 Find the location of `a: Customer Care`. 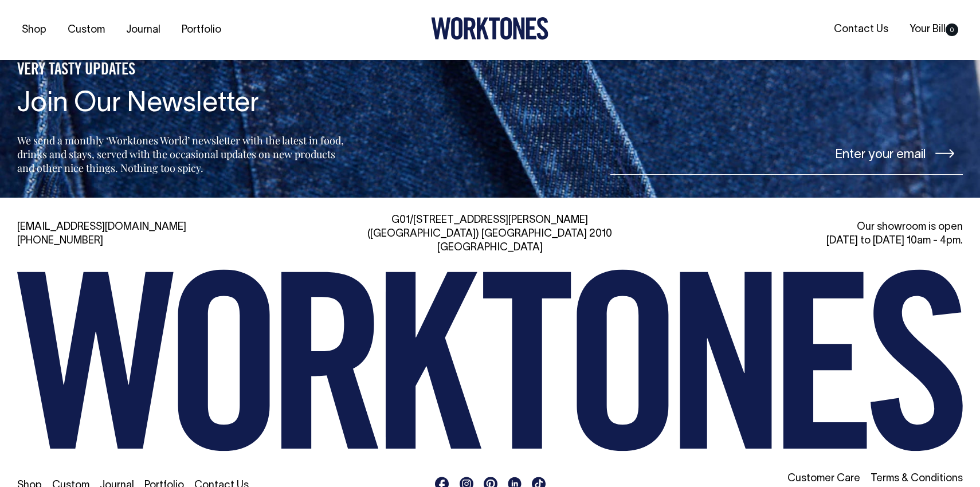

a: Customer Care is located at coordinates (823, 478).